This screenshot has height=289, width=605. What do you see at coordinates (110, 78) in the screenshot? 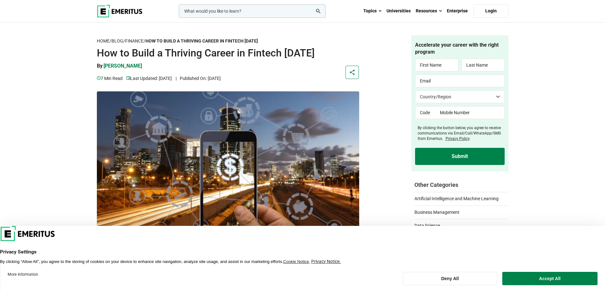
I see `p: 7 min read` at bounding box center [110, 78].